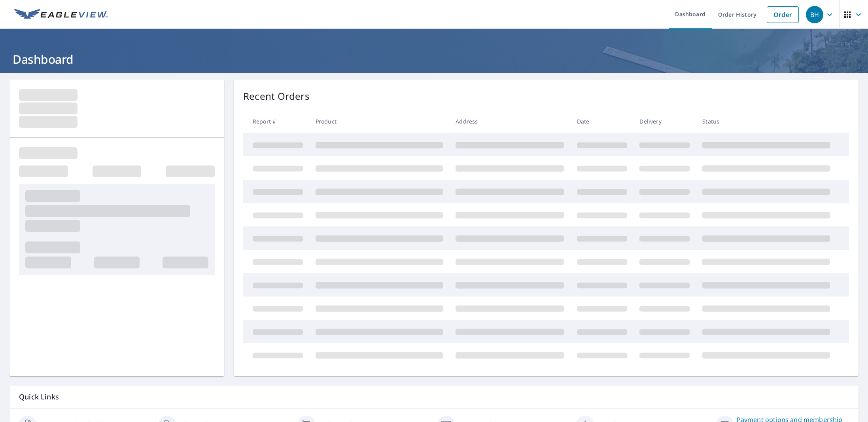  What do you see at coordinates (434, 59) in the screenshot?
I see `h1: Dashboard` at bounding box center [434, 59].